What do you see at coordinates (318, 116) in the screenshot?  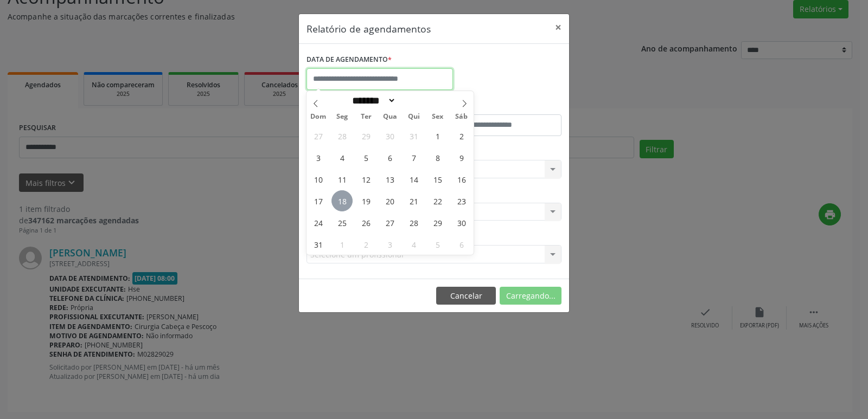 I see `span: Dom` at bounding box center [318, 116].